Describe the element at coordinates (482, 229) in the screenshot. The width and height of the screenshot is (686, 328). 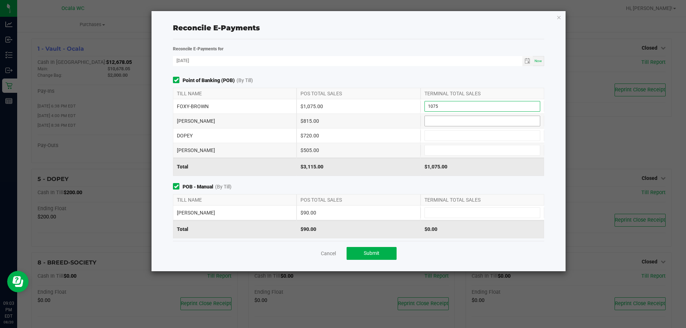
I see `div: $0.00` at that location.